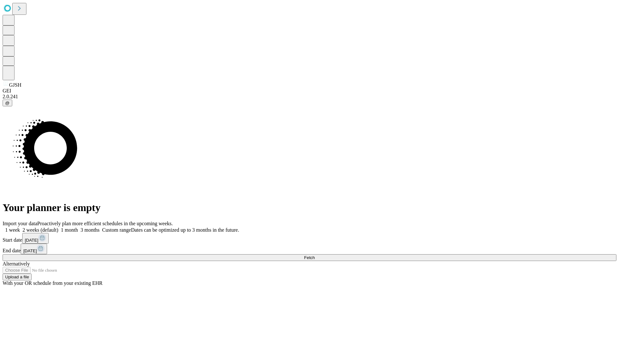 The height and width of the screenshot is (348, 619). Describe the element at coordinates (15, 85) in the screenshot. I see `span: GJSH` at that location.